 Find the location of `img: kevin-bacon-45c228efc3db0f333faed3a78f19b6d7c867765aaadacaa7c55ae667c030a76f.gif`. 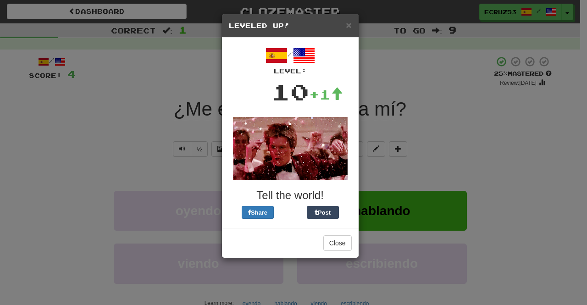

img: kevin-bacon-45c228efc3db0f333faed3a78f19b6d7c867765aaadacaa7c55ae667c030a76f.gif is located at coordinates (290, 149).